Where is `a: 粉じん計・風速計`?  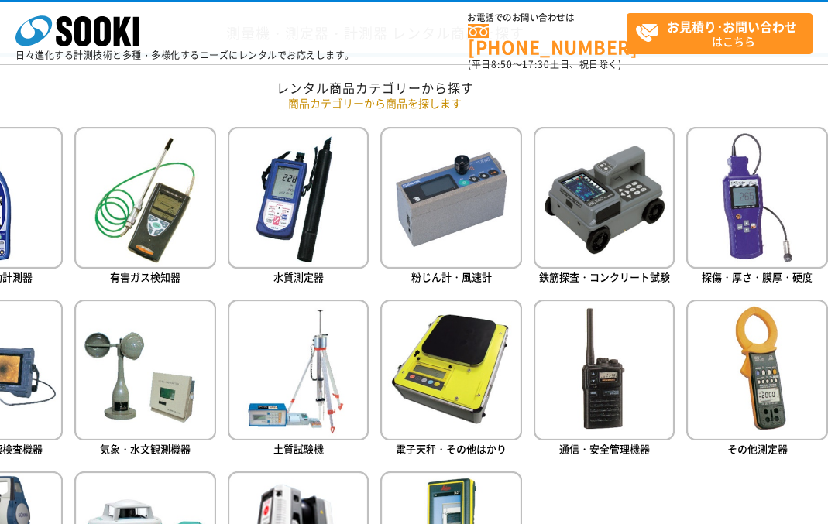 a: 粉じん計・風速計 is located at coordinates (451, 207).